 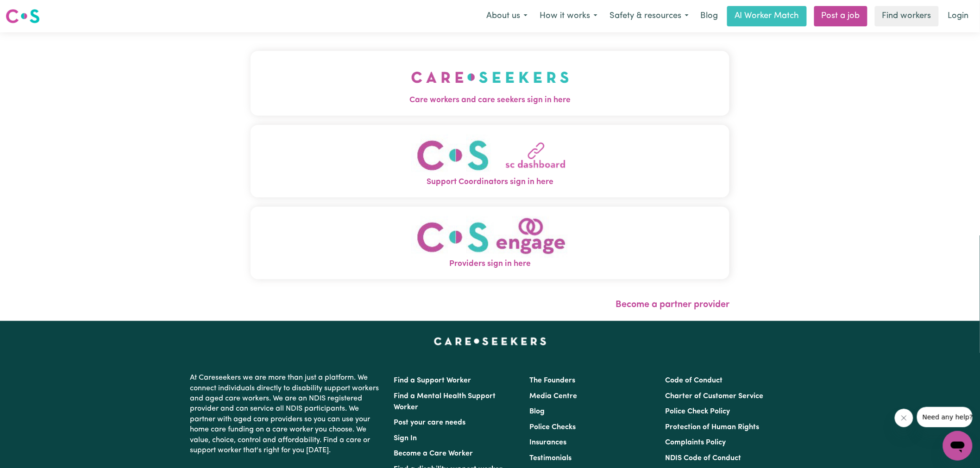 What do you see at coordinates (548, 443) in the screenshot?
I see `a: Insurances` at bounding box center [548, 443].